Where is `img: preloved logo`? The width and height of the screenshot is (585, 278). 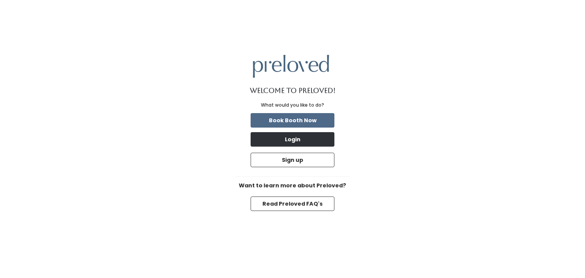
img: preloved logo is located at coordinates (291, 66).